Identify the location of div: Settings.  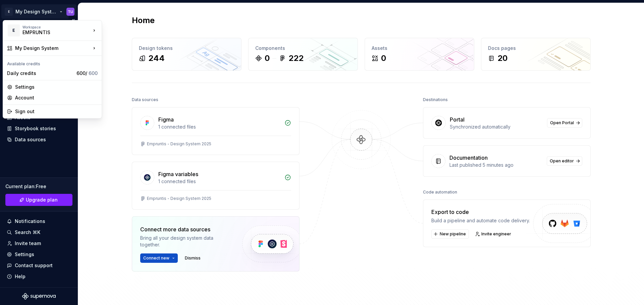
(56, 87).